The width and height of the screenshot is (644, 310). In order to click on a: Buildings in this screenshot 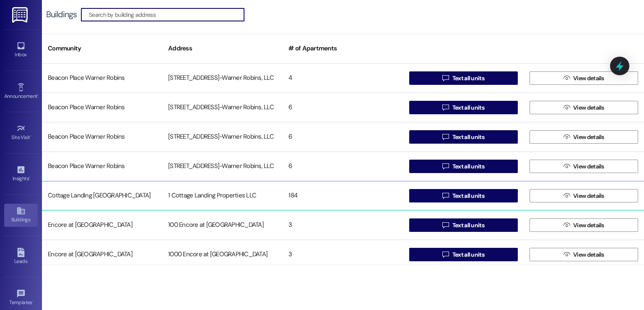, I will do `click(21, 215)`.